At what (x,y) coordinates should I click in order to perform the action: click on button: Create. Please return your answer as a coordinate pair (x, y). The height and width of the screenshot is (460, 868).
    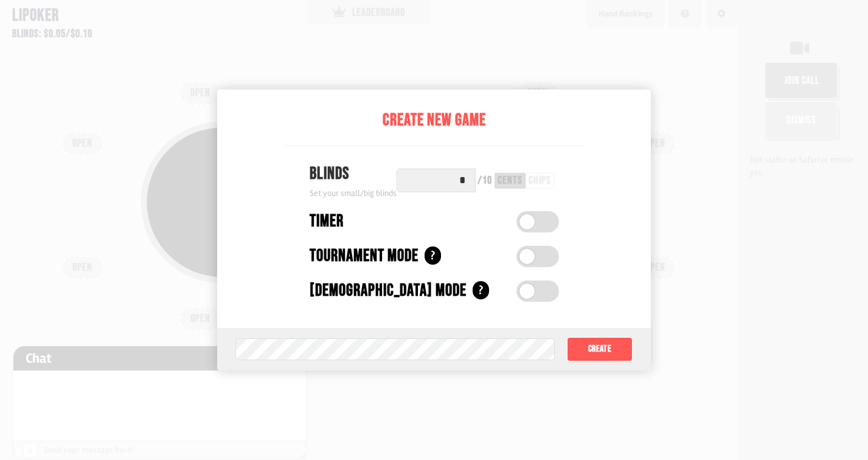
    Looking at the image, I should click on (600, 349).